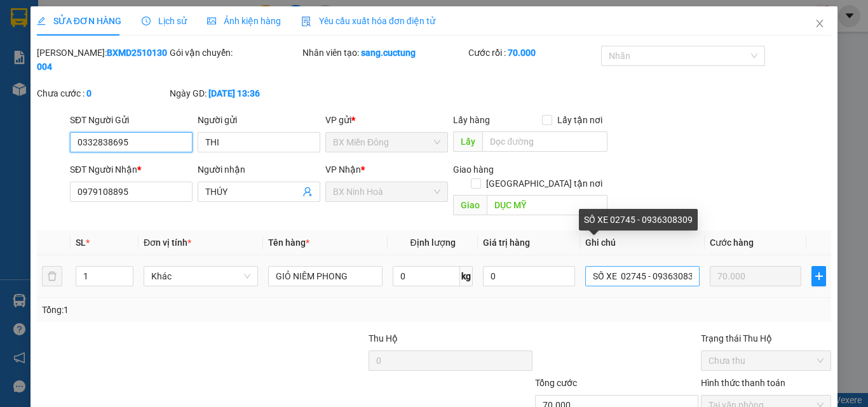  Describe the element at coordinates (234, 53) in the screenshot. I see `div: Gói vận chuyển:` at that location.